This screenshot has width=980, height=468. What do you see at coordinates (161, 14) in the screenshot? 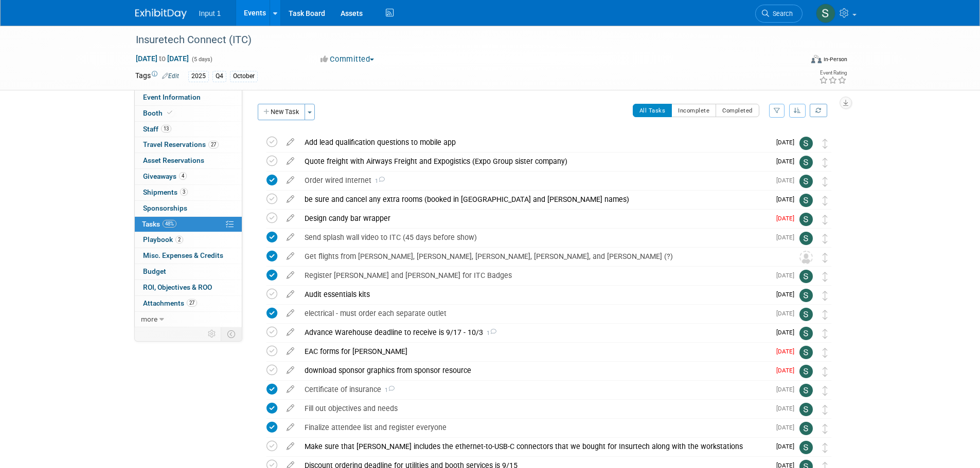
I see `img: ExhibitDay` at bounding box center [161, 14].